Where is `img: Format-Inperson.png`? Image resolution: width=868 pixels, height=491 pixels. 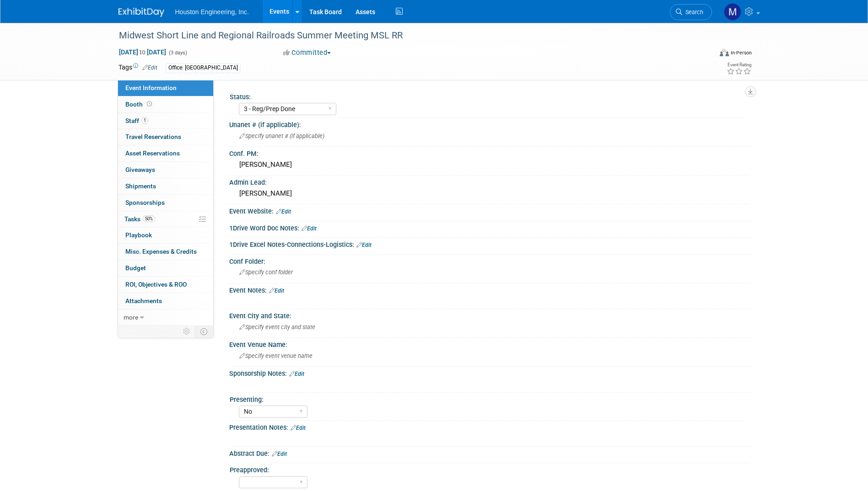
img: Format-Inperson.png is located at coordinates (724, 53).